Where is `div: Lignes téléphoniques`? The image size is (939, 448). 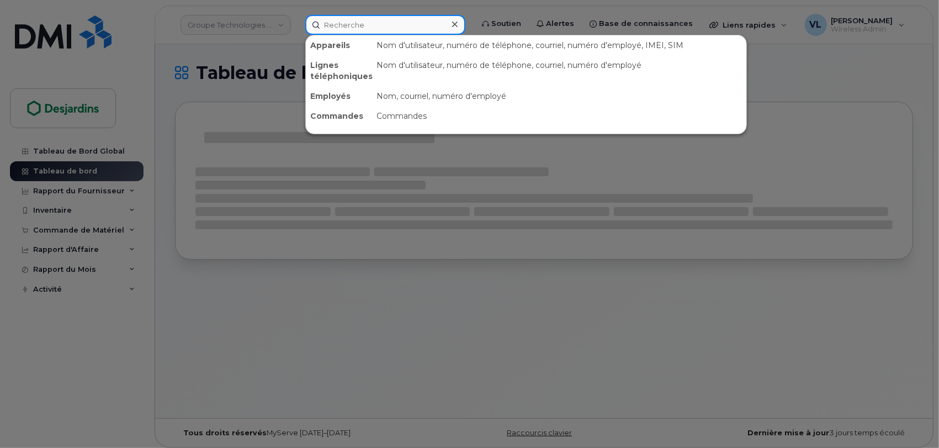 div: Lignes téléphoniques is located at coordinates (339, 71).